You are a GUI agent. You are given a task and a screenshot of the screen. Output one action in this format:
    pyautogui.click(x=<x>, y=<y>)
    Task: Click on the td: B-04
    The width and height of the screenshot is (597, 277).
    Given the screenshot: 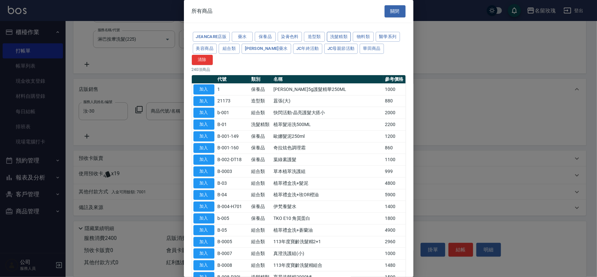 What is the action you would take?
    pyautogui.click(x=233, y=195)
    